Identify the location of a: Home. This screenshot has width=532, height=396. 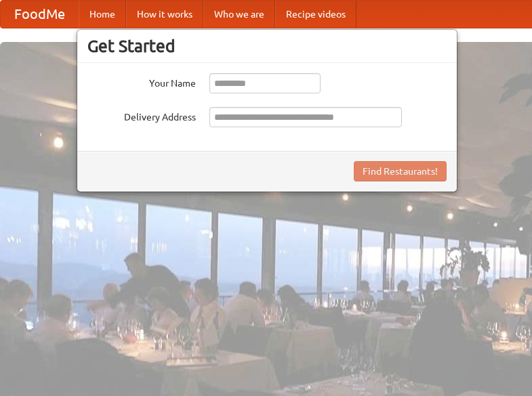
(102, 14).